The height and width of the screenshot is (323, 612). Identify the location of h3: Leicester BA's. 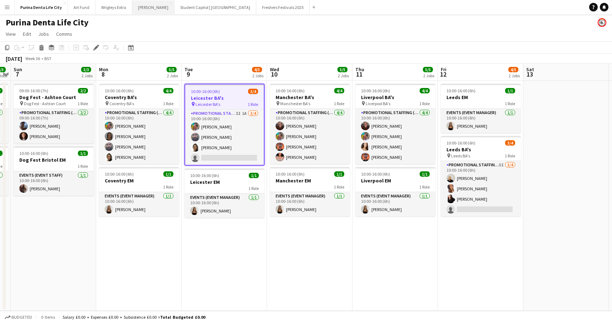
(224, 98).